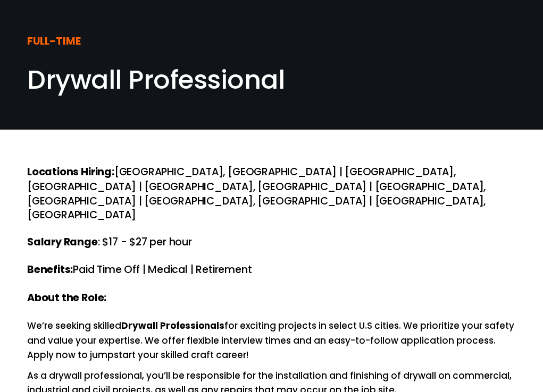 This screenshot has width=543, height=392. What do you see at coordinates (271, 340) in the screenshot?
I see `p: We’re seeking skilled for exciting projects in select U.S cities. We prioritize your safety and v...` at bounding box center [271, 340].